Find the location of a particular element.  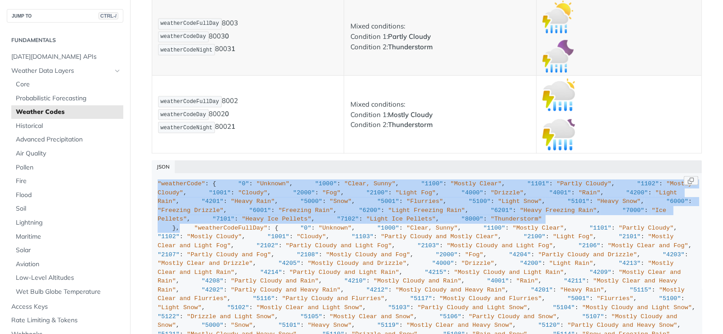

span: "4205" is located at coordinates (289, 262).